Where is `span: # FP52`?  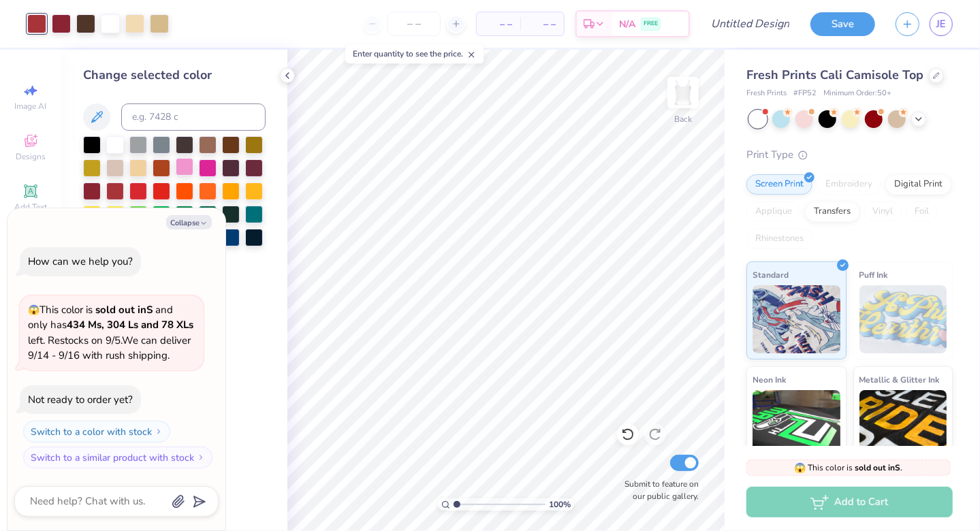
span: # FP52 is located at coordinates (805, 93).